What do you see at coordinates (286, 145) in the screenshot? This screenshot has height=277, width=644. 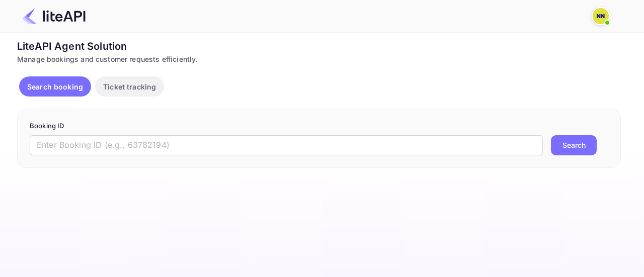 I see `input: Enter Booking ID (e.g., 63782194)` at bounding box center [286, 145].